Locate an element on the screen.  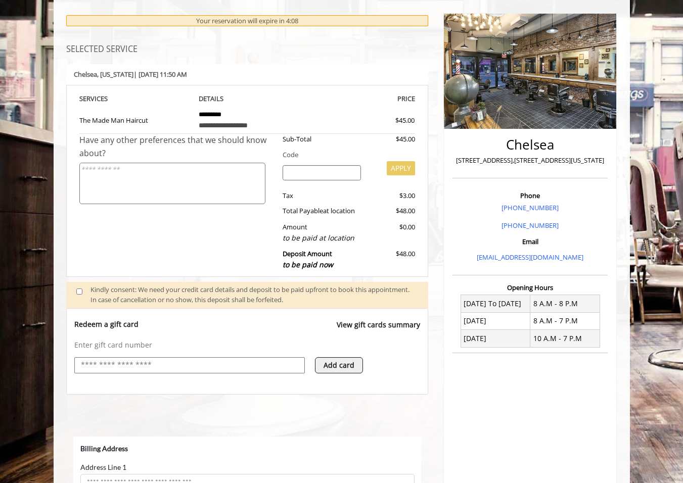
h3: Opening Hours is located at coordinates (530, 288).